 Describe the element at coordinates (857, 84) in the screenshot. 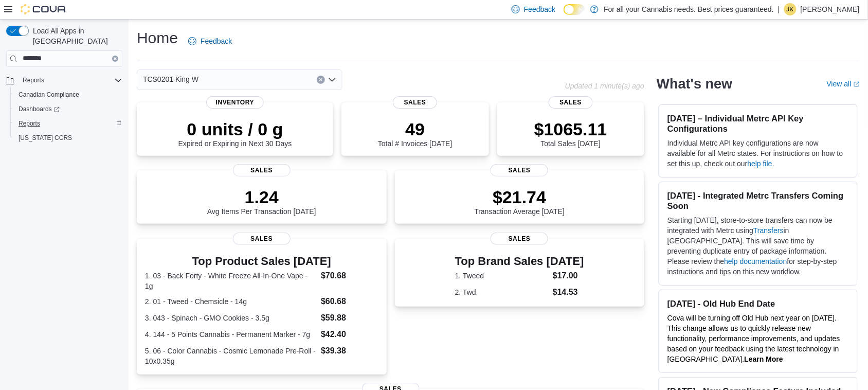

I see `svg: External link` at that location.